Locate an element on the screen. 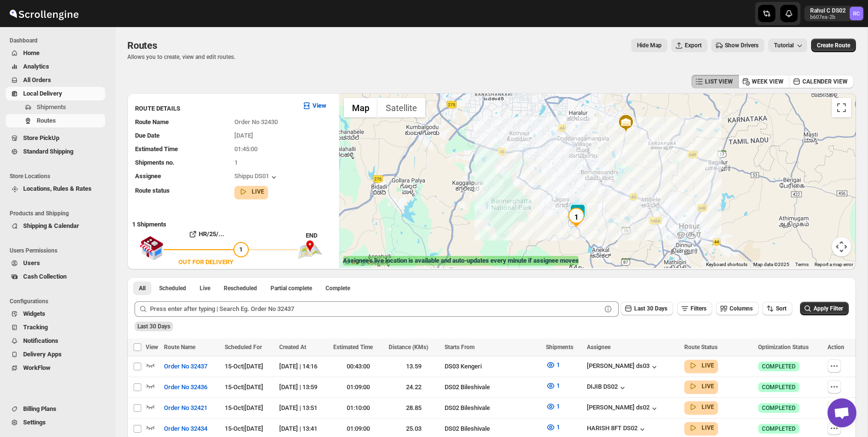 This screenshot has height=437, width=868. button: Show Drivers is located at coordinates (738, 45).